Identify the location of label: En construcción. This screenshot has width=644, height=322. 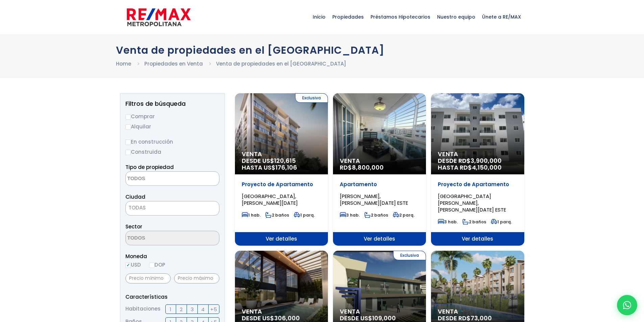
(173, 141).